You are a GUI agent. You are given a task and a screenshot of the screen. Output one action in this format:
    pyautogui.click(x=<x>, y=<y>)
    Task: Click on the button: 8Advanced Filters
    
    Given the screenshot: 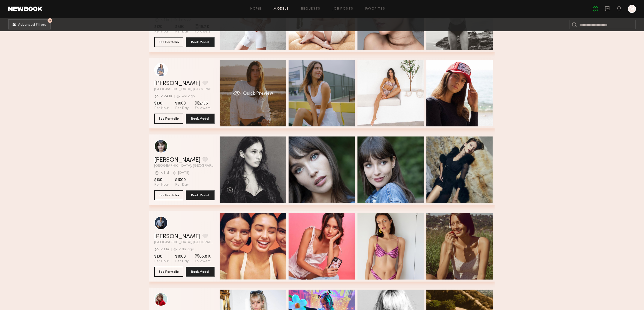 What is the action you would take?
    pyautogui.click(x=29, y=24)
    